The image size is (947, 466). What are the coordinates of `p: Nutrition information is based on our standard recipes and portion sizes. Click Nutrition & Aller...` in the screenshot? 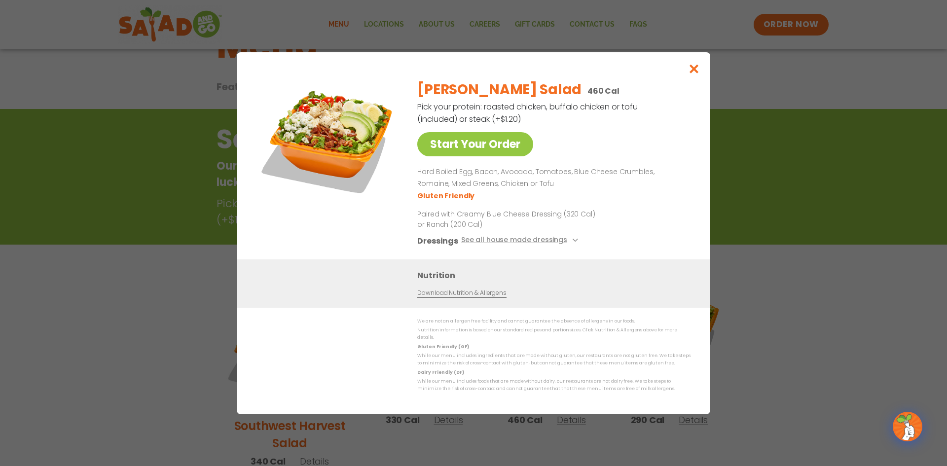 It's located at (554, 334).